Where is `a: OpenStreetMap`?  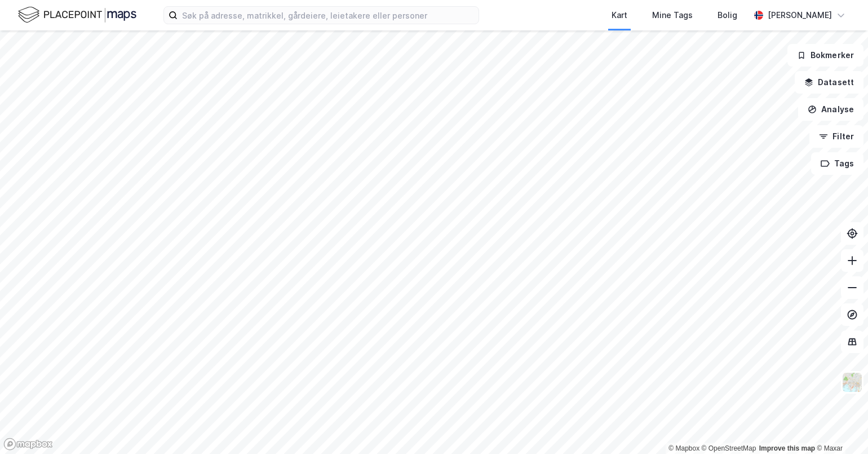 a: OpenStreetMap is located at coordinates (729, 449).